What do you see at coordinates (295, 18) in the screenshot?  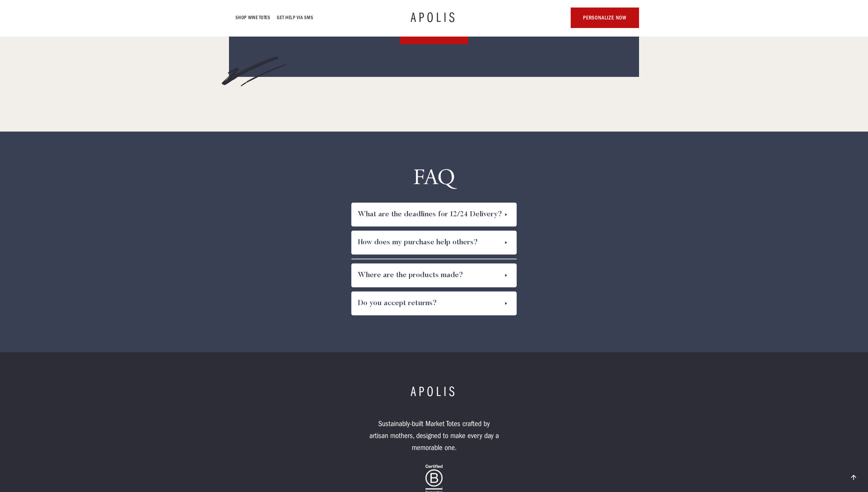 I see `a: GET HELP VIA SMS` at bounding box center [295, 18].